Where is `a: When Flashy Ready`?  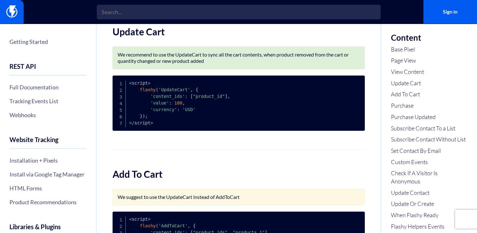 a: When Flashy Ready is located at coordinates (429, 215).